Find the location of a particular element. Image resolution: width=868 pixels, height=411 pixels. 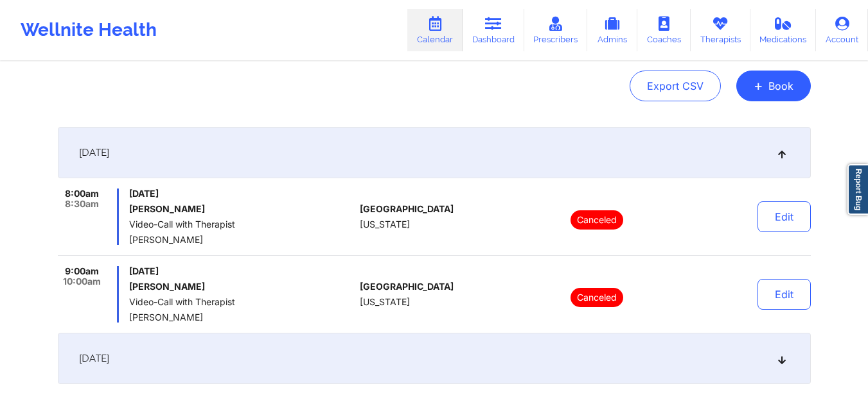

span: 8:00am is located at coordinates (82, 194).